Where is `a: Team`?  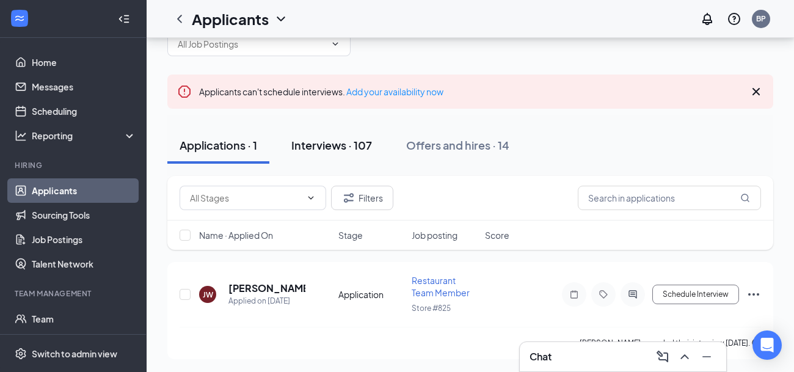 a: Team is located at coordinates (84, 319).